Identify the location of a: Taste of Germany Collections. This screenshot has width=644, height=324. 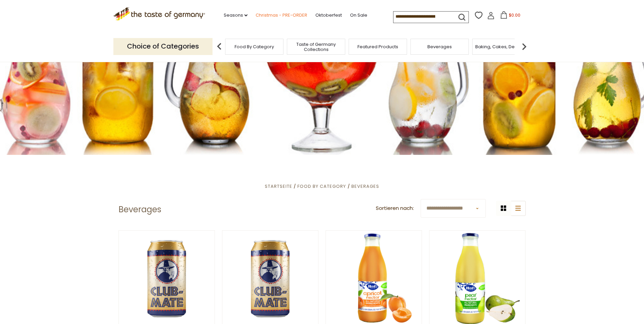
(316, 47).